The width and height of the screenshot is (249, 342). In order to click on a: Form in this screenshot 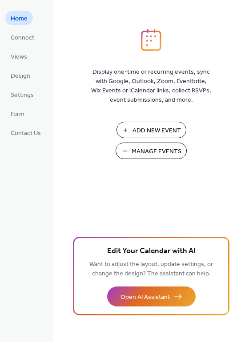, I will do `click(17, 113)`.